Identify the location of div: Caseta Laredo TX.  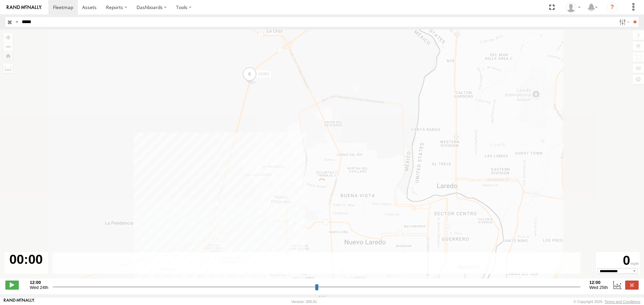
(573, 8).